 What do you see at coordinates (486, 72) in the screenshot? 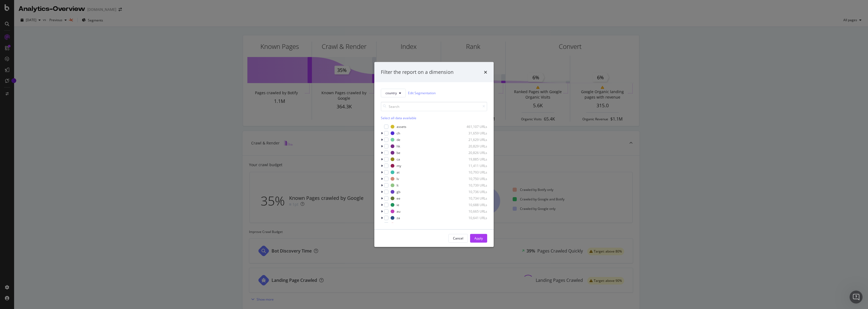
I see `div: times` at bounding box center [486, 72].